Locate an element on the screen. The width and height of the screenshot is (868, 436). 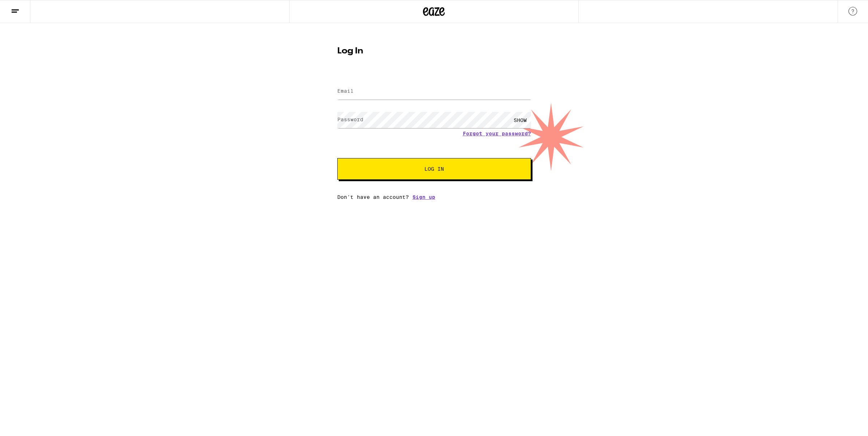
div: SHOW is located at coordinates (520, 120).